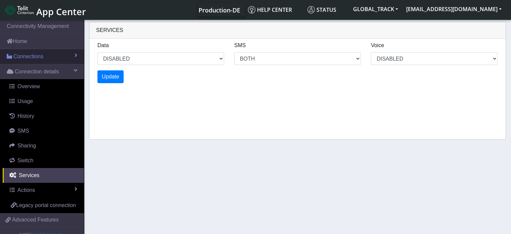 The width and height of the screenshot is (511, 234). What do you see at coordinates (220, 10) in the screenshot?
I see `span: Production-DE` at bounding box center [220, 10].